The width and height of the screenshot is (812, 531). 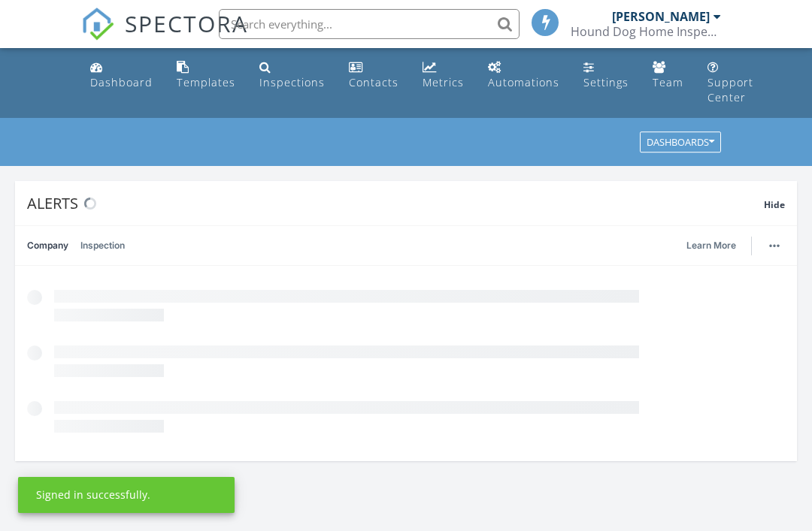 What do you see at coordinates (395, 203) in the screenshot?
I see `div: Alerts` at bounding box center [395, 203].